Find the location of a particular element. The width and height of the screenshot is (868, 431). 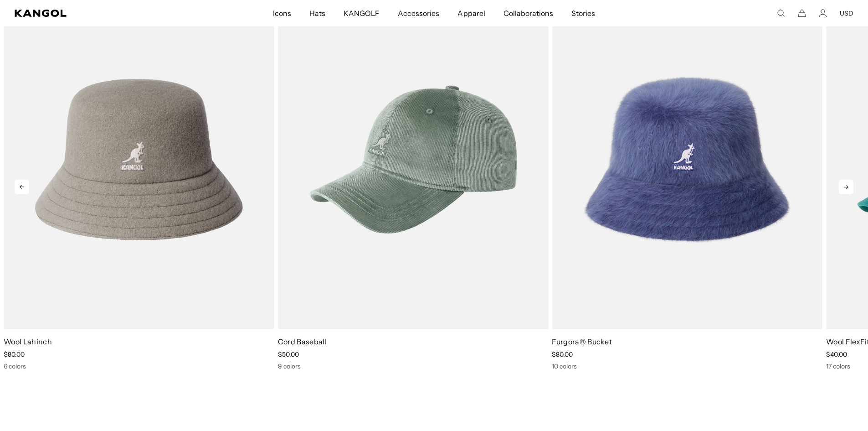

div: 10 colors is located at coordinates (687, 366).